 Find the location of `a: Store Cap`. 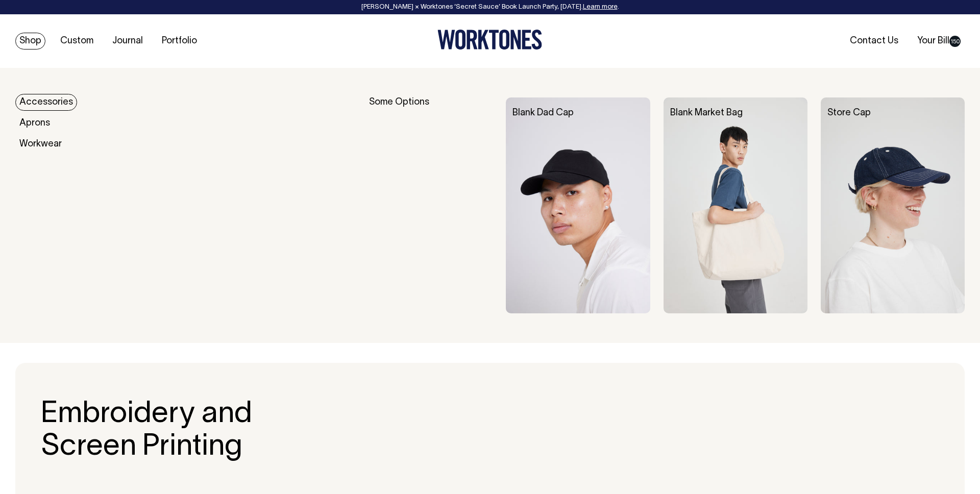

a: Store Cap is located at coordinates (849, 113).